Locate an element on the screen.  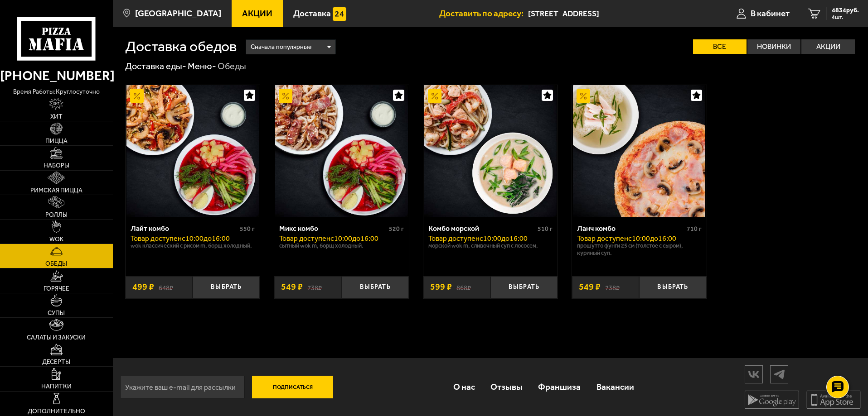
span: 710 г is located at coordinates (693, 229).